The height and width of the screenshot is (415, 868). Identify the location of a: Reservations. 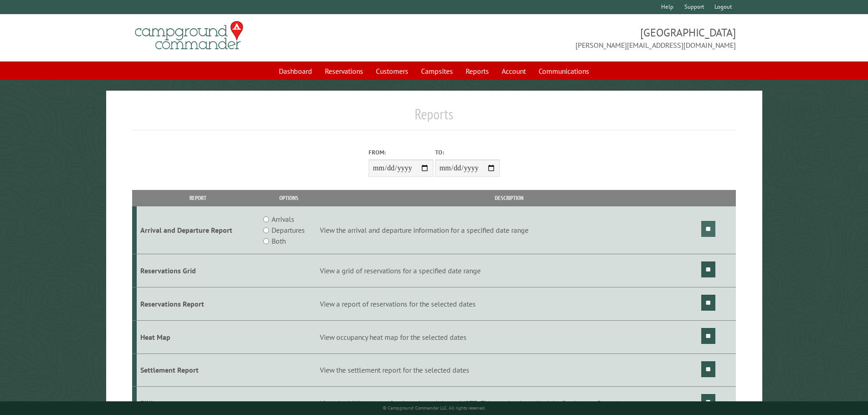
(344, 71).